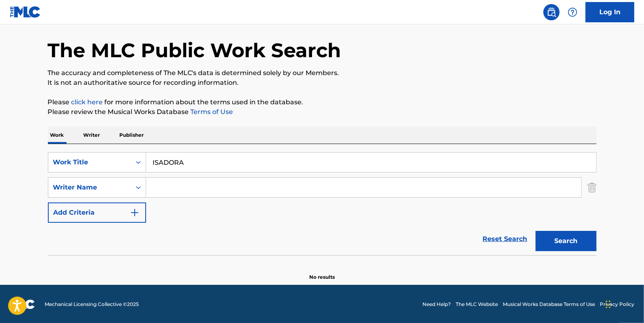  Describe the element at coordinates (132, 135) in the screenshot. I see `p: Publisher` at that location.